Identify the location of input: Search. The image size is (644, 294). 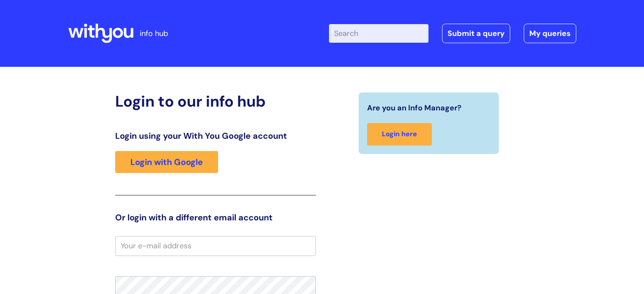
(379, 34).